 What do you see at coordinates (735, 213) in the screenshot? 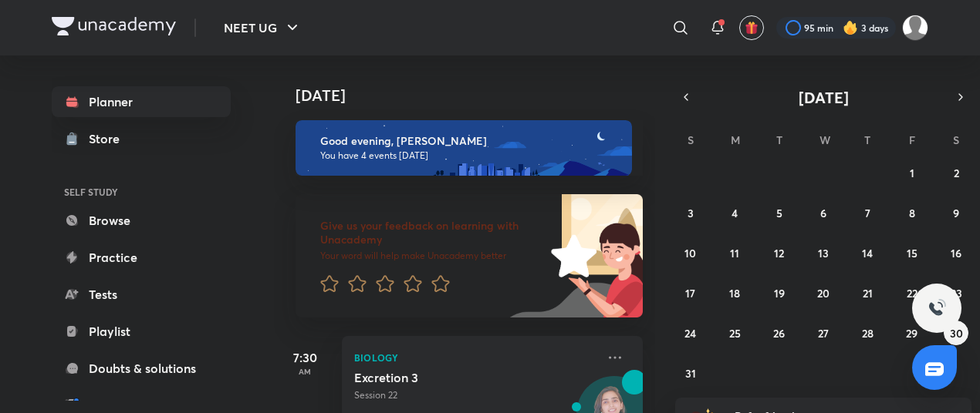
I see `abbr: August 4, 2025` at bounding box center [735, 213].